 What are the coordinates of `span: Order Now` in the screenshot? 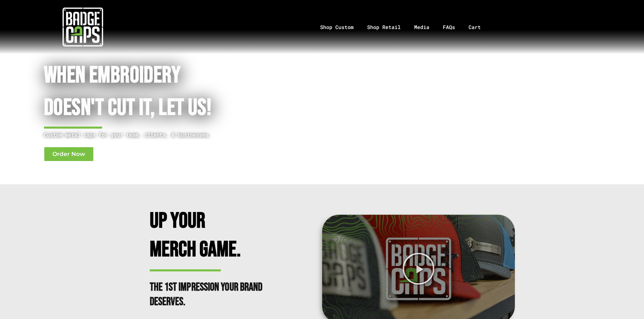 It's located at (69, 154).